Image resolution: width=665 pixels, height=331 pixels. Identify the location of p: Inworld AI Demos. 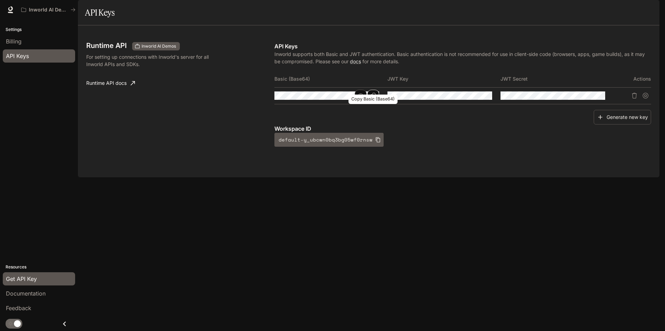
(48, 10).